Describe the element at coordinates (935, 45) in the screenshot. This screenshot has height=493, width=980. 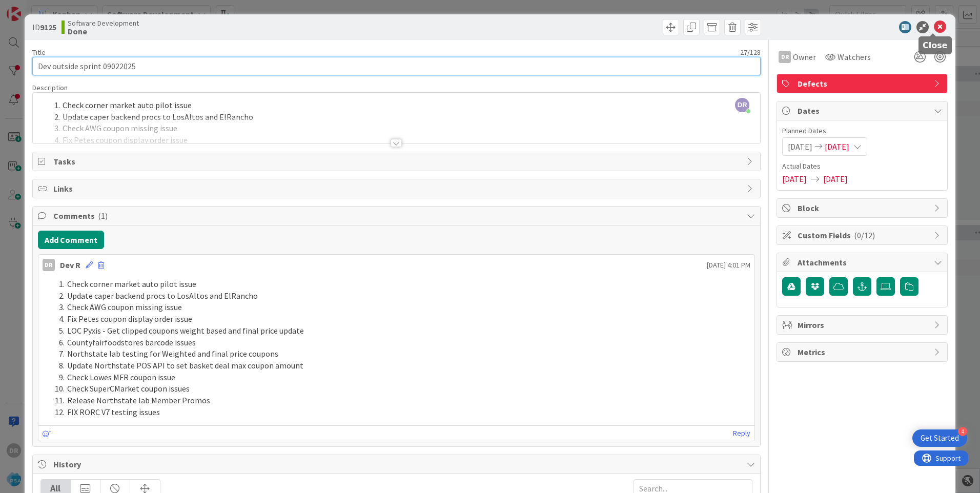
I see `h5: Close` at that location.